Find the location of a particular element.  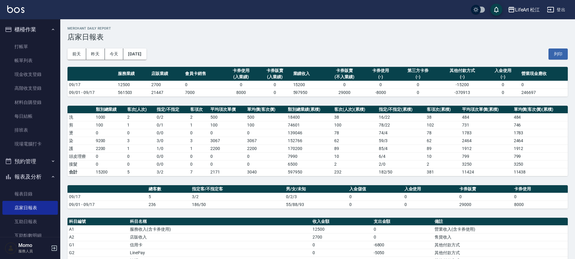

td: 2 / 0 is located at coordinates (401, 164).